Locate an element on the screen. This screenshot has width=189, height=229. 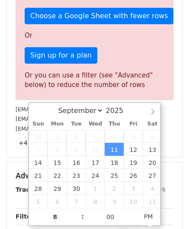
span: September 13, 2025 is located at coordinates (152, 149).